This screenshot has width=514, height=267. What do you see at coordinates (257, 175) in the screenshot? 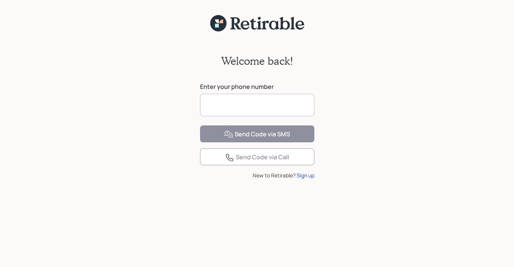
I see `div: New to Retirable?` at bounding box center [257, 175].